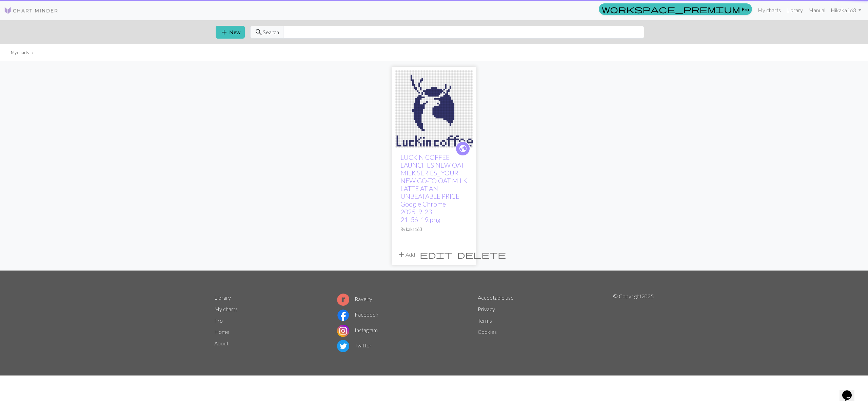  Describe the element at coordinates (406, 255) in the screenshot. I see `button: Add` at that location.